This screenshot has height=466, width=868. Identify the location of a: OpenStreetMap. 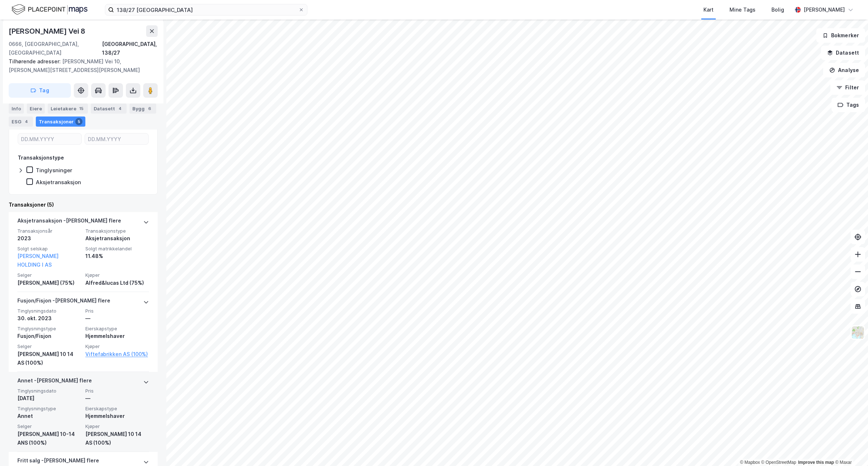
(778, 462).